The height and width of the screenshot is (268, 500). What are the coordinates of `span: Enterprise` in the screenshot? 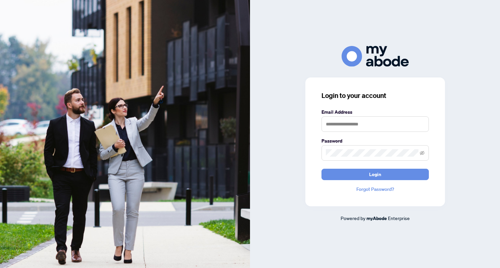 It's located at (399, 218).